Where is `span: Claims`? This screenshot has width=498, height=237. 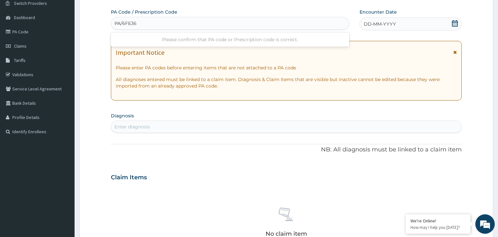 span: Claims is located at coordinates (20, 46).